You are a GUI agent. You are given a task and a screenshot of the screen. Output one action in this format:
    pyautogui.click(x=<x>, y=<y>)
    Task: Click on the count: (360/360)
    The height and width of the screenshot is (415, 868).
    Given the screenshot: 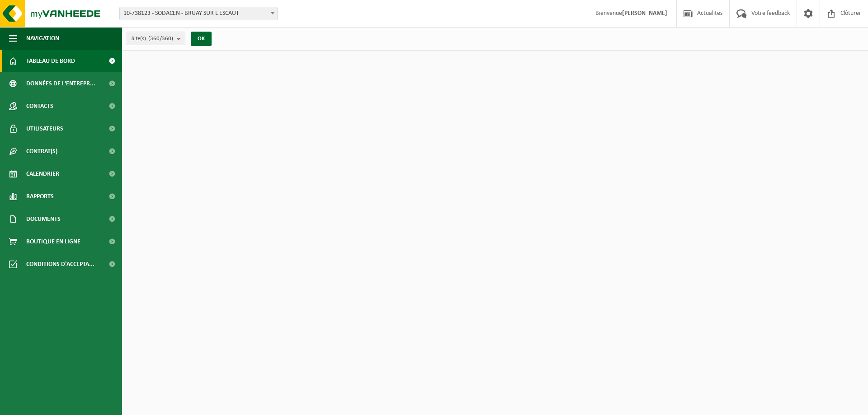 What is the action you would take?
    pyautogui.click(x=161, y=38)
    